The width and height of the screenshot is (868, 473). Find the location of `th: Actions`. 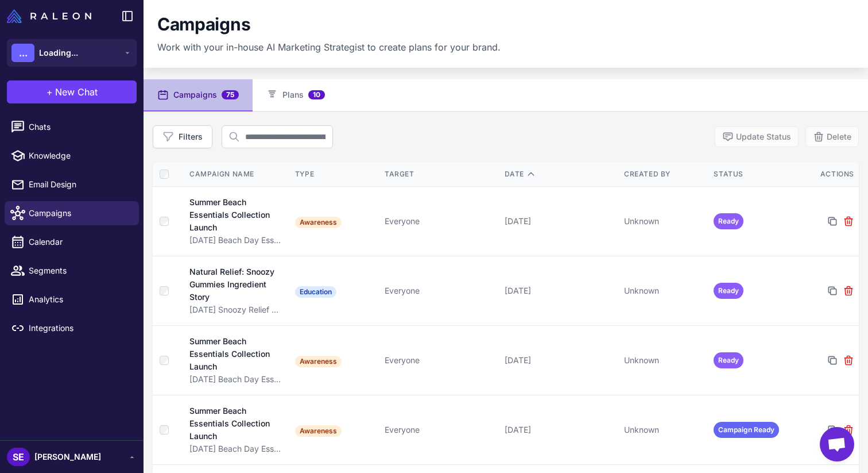

th: Actions is located at coordinates (829, 174).